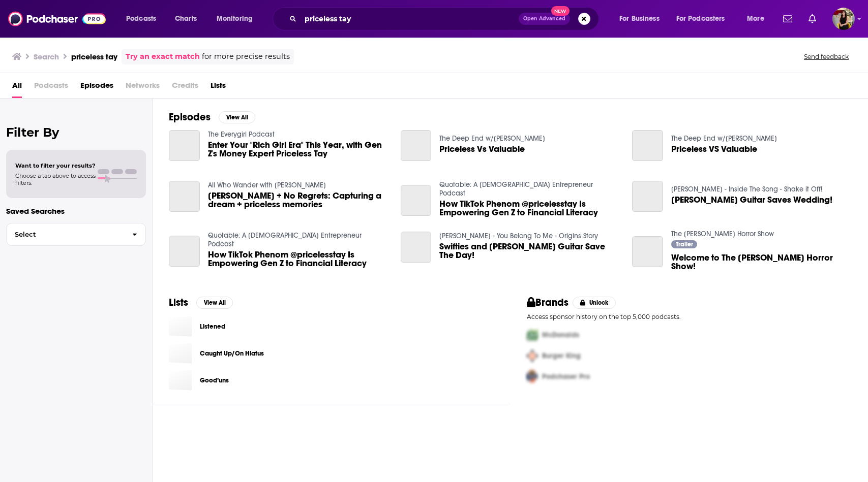 The height and width of the screenshot is (482, 868). Describe the element at coordinates (566, 376) in the screenshot. I see `span: Podchaser Pro` at that location.